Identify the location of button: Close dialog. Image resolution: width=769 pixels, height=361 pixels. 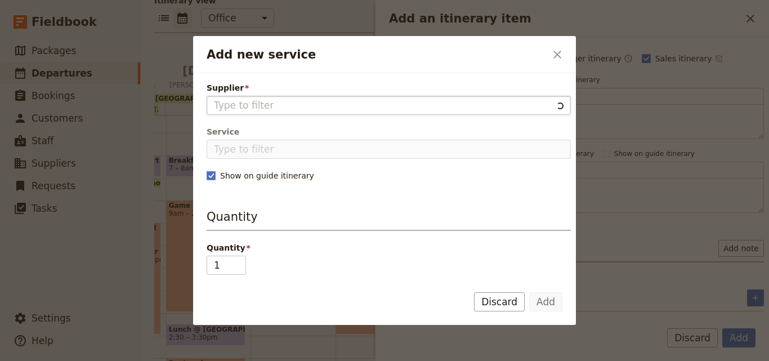
(557, 55).